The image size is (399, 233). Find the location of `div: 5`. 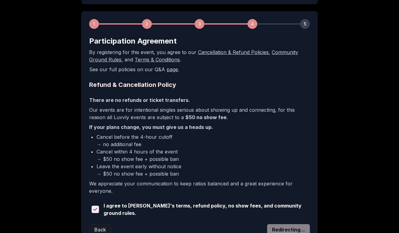

div: 5 is located at coordinates (305, 24).